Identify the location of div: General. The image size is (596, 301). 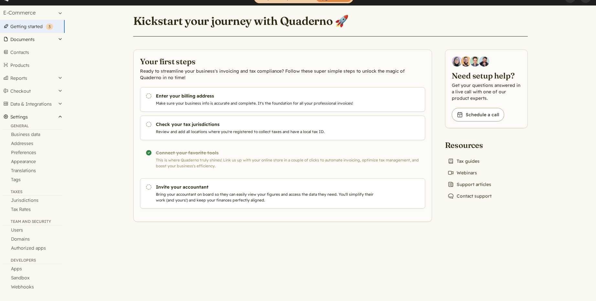
(32, 127).